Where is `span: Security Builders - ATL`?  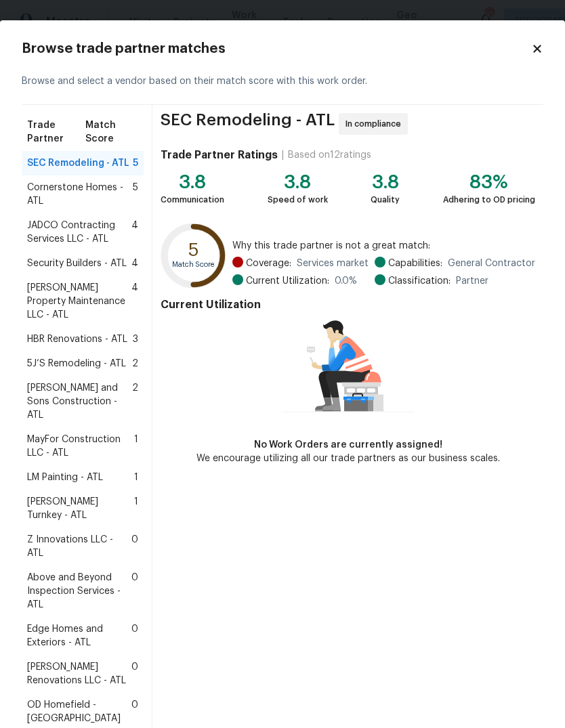
span: Security Builders - ATL is located at coordinates (76, 264).